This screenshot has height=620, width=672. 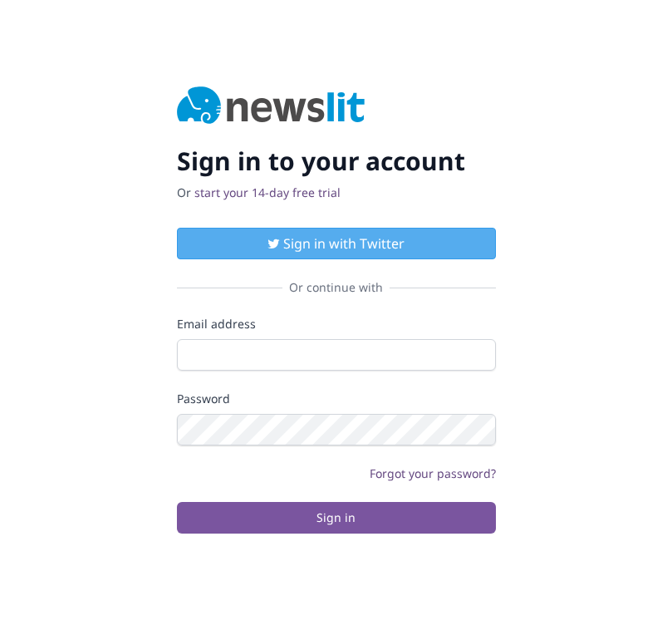 I want to click on p: Or, so click(x=336, y=193).